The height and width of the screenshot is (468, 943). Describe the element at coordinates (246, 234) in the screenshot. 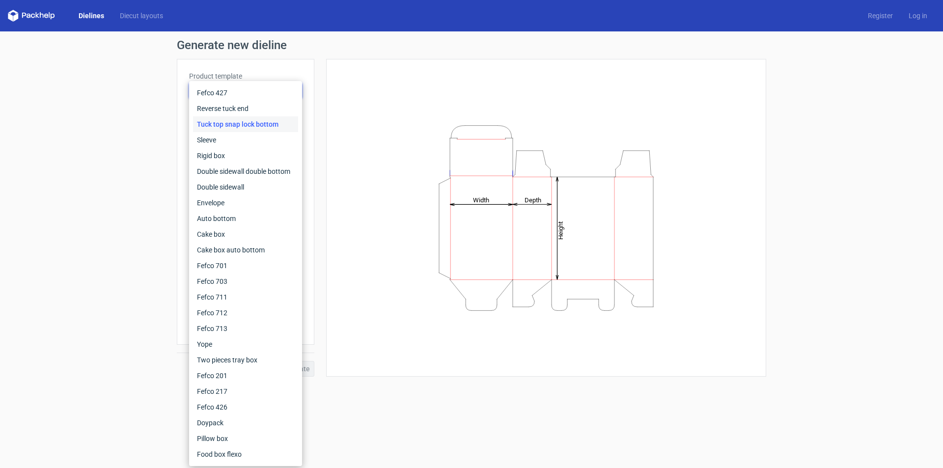

I see `div: Cake box` at that location.